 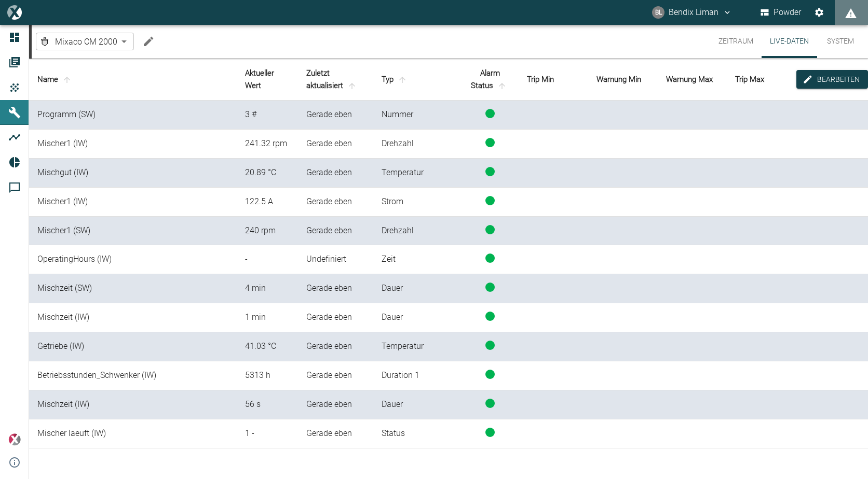 I want to click on div: 4 min, so click(x=268, y=288).